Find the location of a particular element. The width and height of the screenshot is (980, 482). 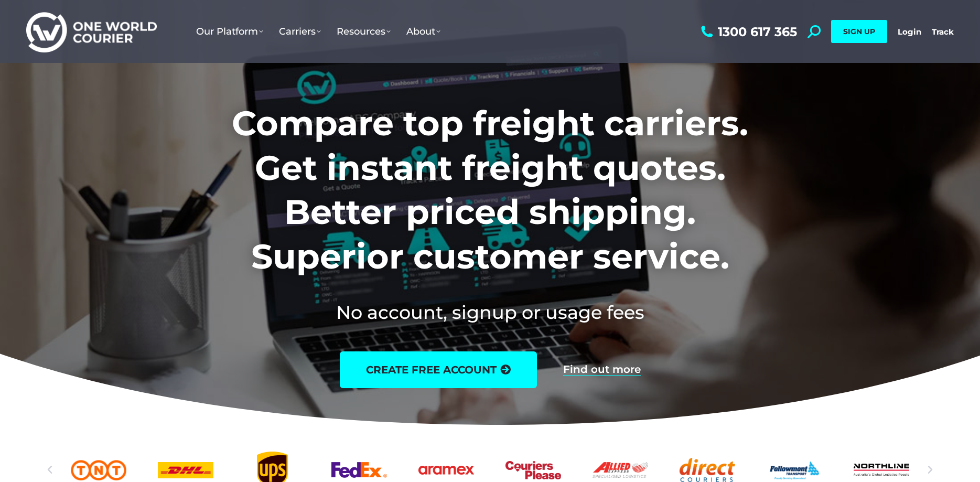

span: SIGN UP is located at coordinates (858, 32).